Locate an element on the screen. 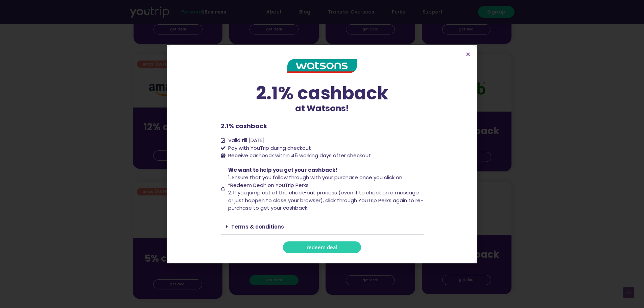 The image size is (644, 308). div: 2.1% cashback is located at coordinates (322, 93).